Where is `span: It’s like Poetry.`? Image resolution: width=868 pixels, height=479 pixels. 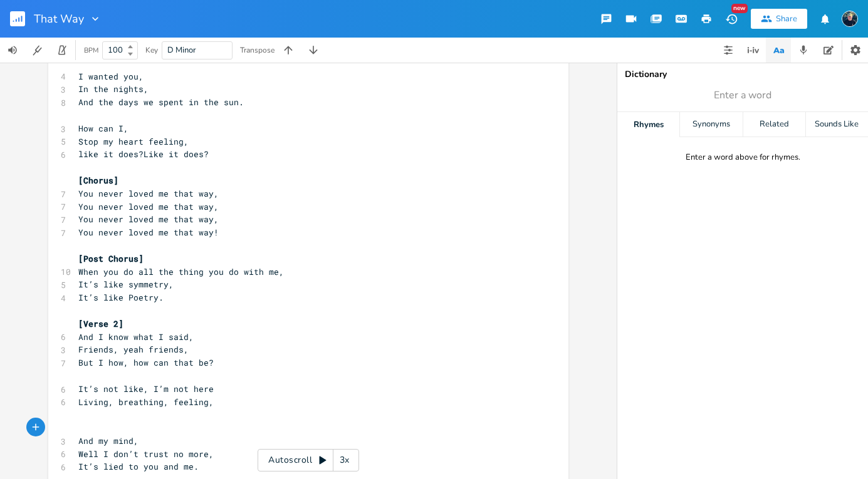 span: It’s like Poetry. is located at coordinates (121, 298).